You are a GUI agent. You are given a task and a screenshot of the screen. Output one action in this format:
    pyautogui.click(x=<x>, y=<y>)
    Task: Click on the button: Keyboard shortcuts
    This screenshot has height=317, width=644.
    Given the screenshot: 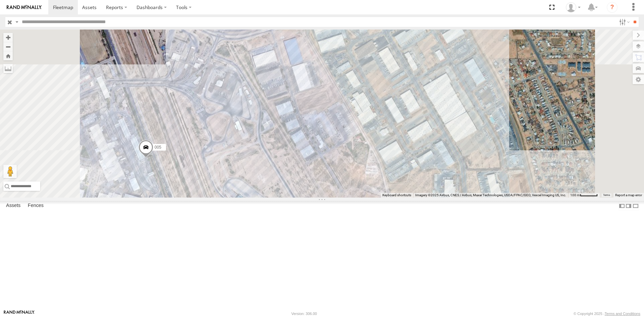 What is the action you would take?
    pyautogui.click(x=397, y=195)
    